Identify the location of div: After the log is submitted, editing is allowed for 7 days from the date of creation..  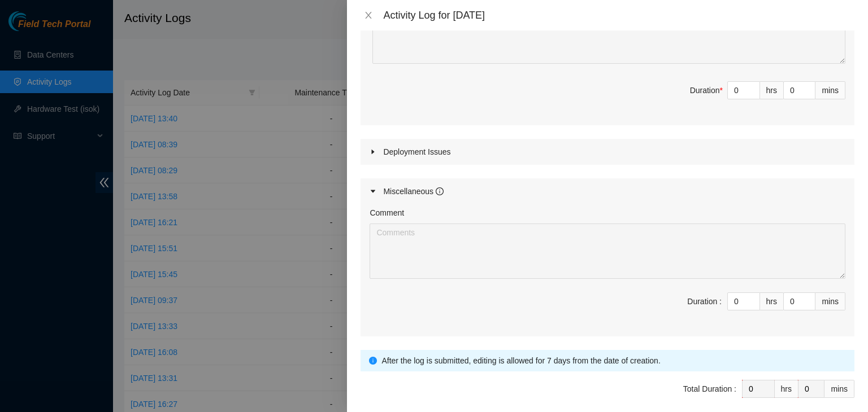
(614, 361).